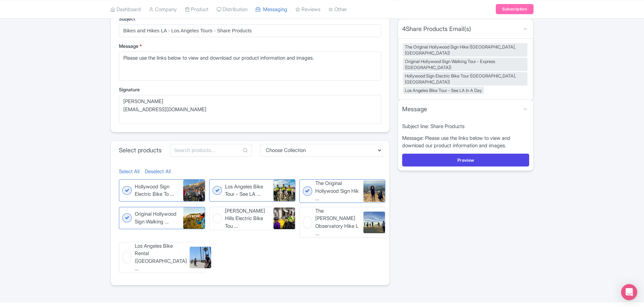 Image resolution: width=644 pixels, height=307 pixels. I want to click on span: 4, so click(404, 29).